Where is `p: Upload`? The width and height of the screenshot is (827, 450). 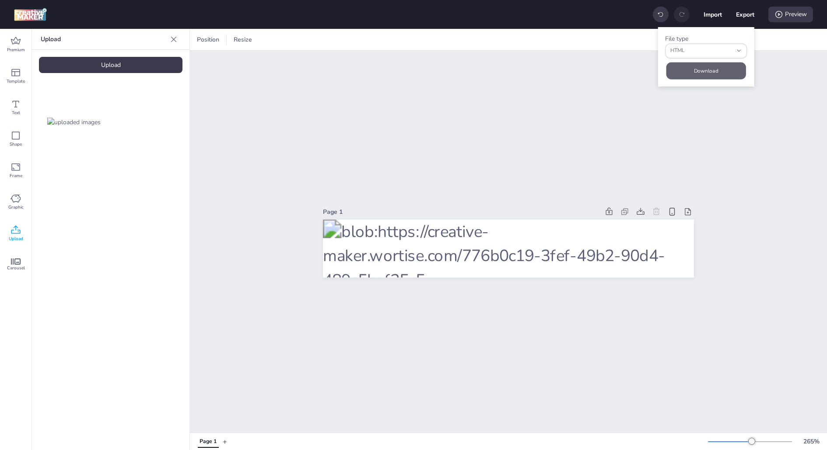
p: Upload is located at coordinates (104, 39).